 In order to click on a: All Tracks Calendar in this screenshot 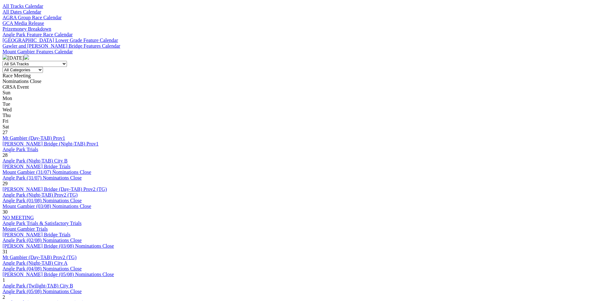, I will do `click(23, 6)`.